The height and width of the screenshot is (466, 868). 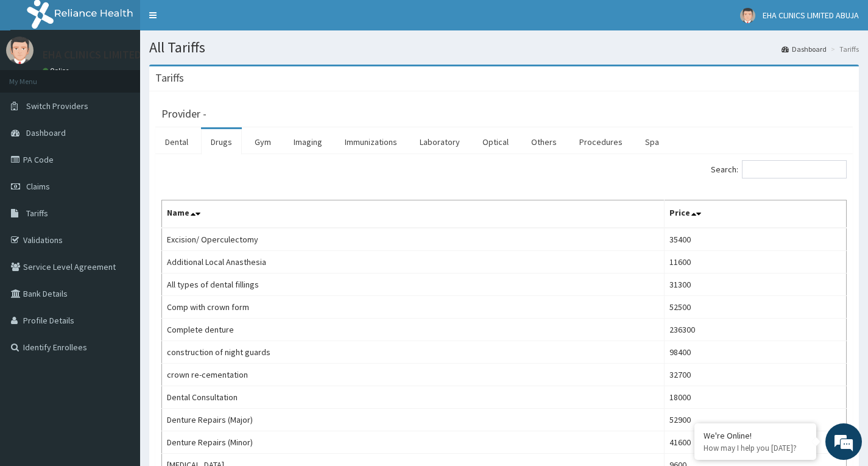 What do you see at coordinates (57, 71) in the screenshot?
I see `a: Online` at bounding box center [57, 71].